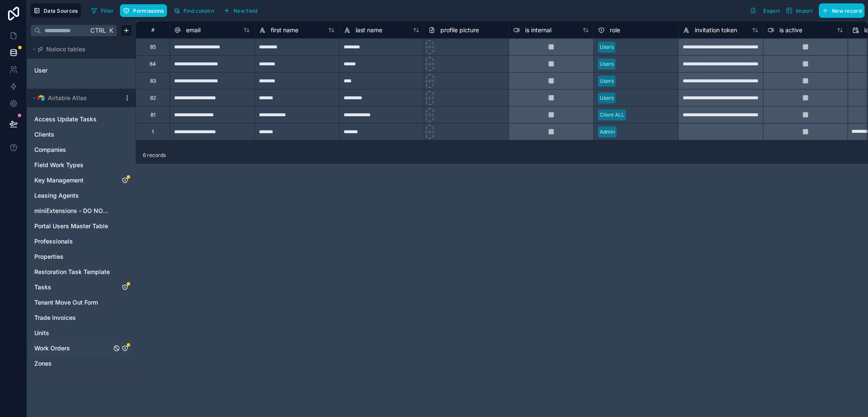  What do you see at coordinates (73, 180) in the screenshot?
I see `a: Key Management` at bounding box center [73, 180].